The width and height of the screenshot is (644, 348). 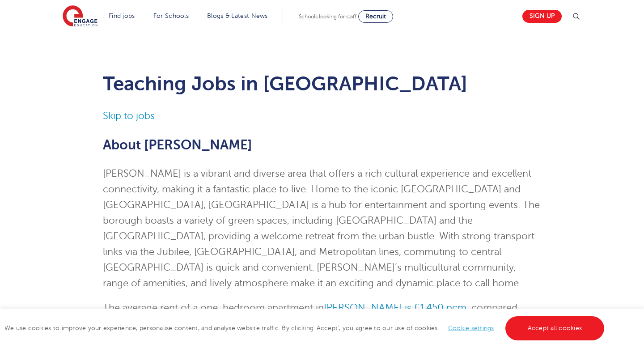 I want to click on a: Skip to jobs, so click(x=129, y=116).